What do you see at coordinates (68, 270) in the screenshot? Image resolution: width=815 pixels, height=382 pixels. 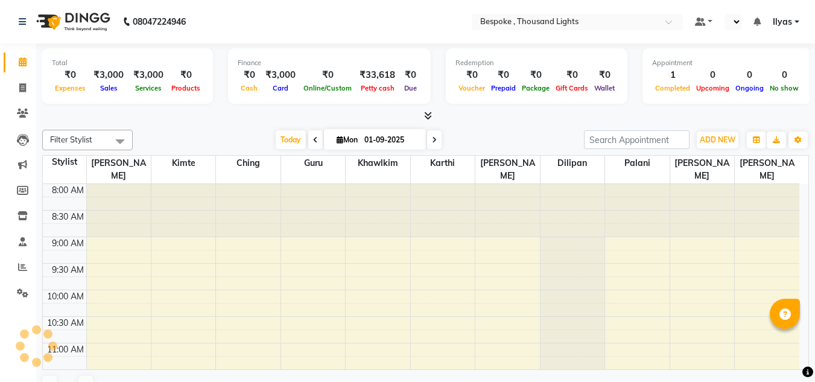 I see `div: 9:30 AM` at bounding box center [68, 270].